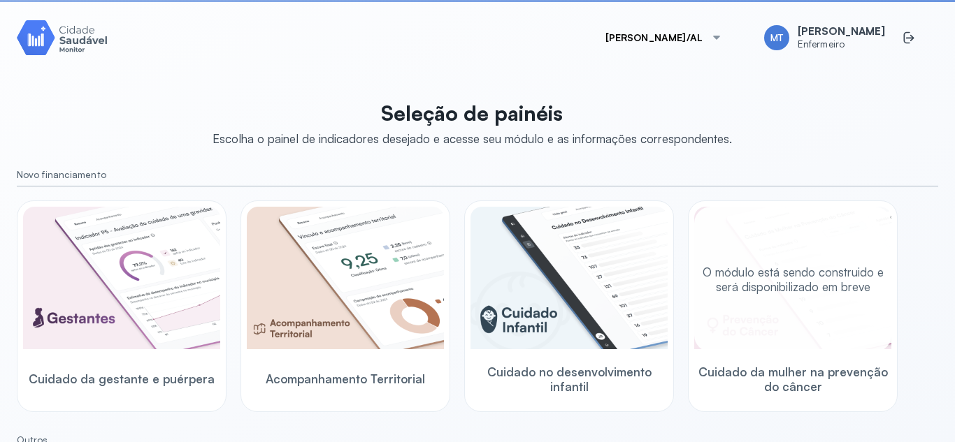  What do you see at coordinates (345, 379) in the screenshot?
I see `span: Acompanhamento Territorial` at bounding box center [345, 379].